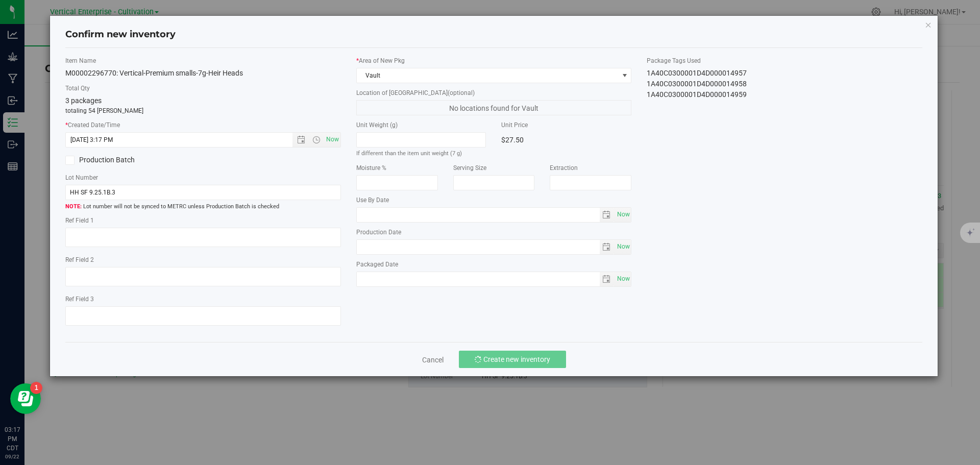  What do you see at coordinates (203, 259) in the screenshot?
I see `label: Ref Field 2` at bounding box center [203, 259].